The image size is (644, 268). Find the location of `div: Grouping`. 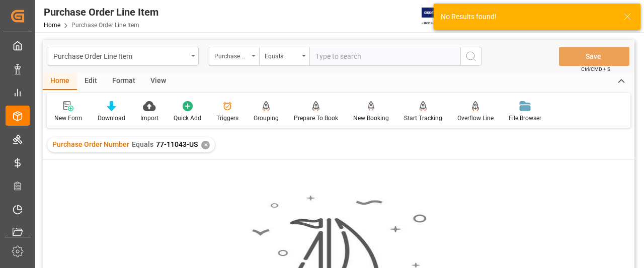

div: Grouping is located at coordinates (266, 118).